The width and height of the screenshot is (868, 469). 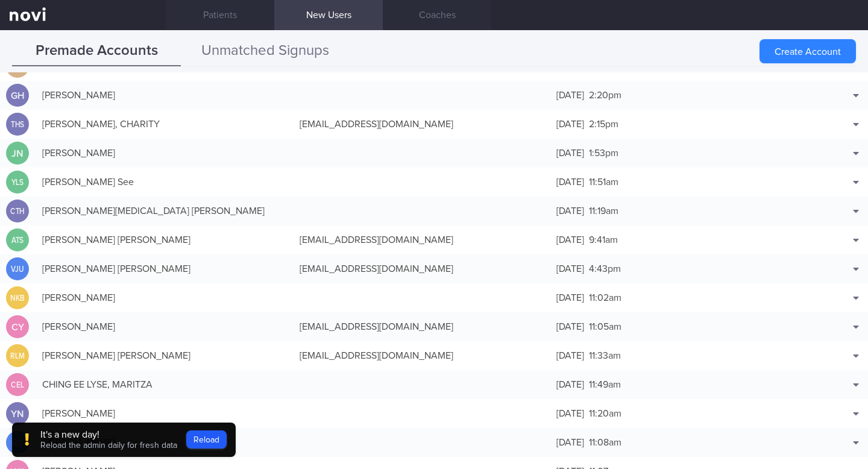 What do you see at coordinates (165, 385) in the screenshot?
I see `div: CHING EE LYSE, MARITZA` at bounding box center [165, 385].